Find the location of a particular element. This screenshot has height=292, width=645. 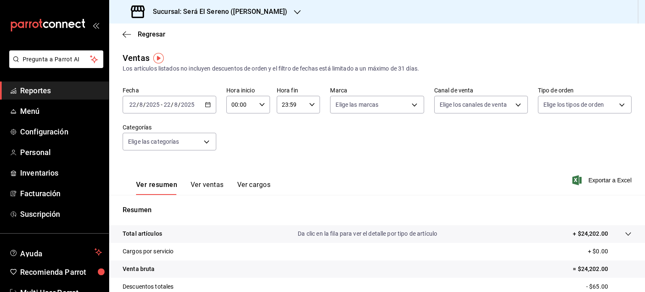

span: Inventarios is located at coordinates (61, 173).